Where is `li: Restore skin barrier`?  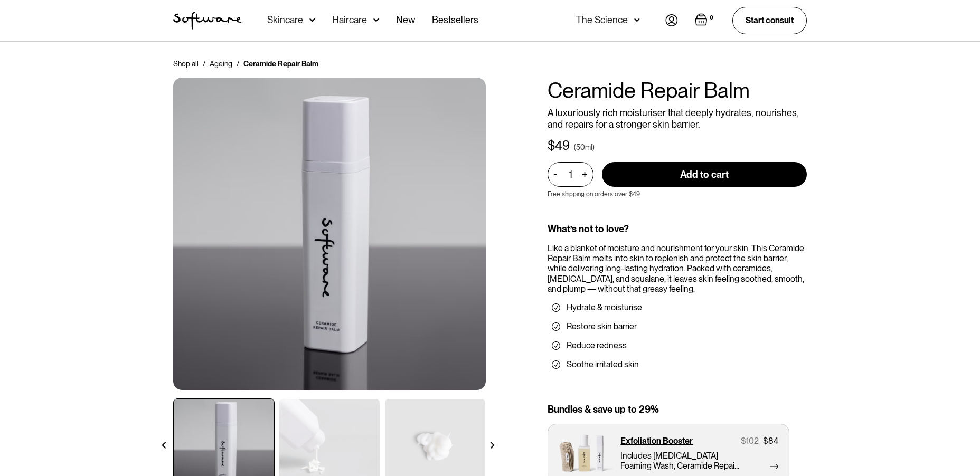
li: Restore skin barrier is located at coordinates (677, 327).